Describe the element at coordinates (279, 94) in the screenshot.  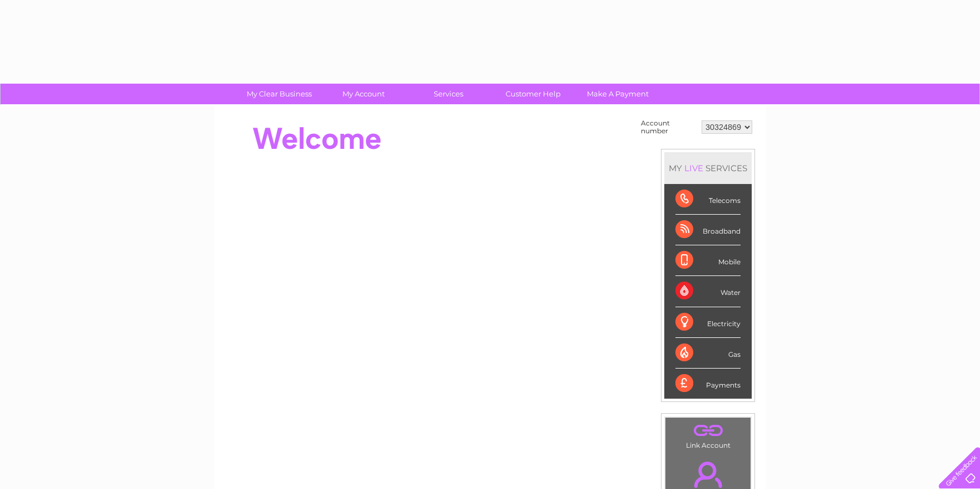
I see `a: My Clear Business` at that location.